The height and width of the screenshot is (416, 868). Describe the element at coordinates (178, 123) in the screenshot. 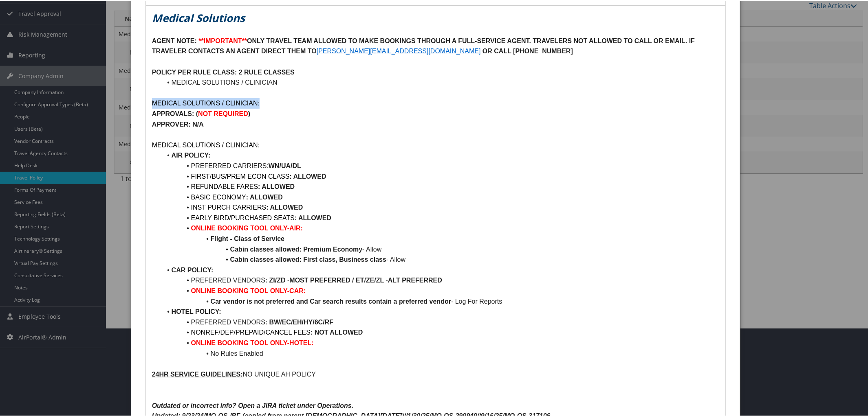

I see `strong: APPROVER: N/A` at that location.